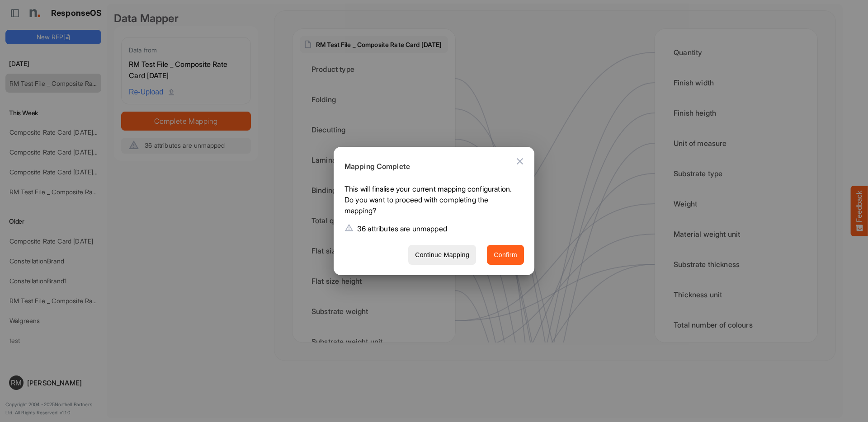 The image size is (868, 422). I want to click on h6: Mapping Complete, so click(430, 167).